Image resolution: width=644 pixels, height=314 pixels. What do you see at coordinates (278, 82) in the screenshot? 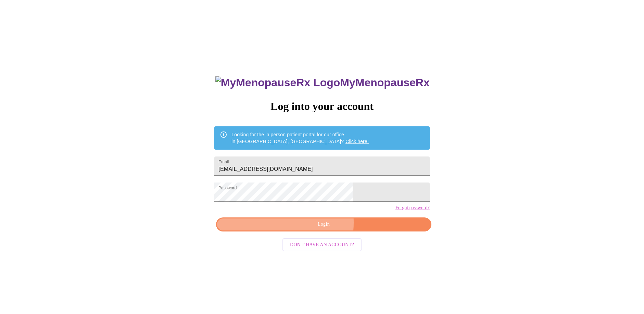
I see `img: MyMenopauseRx Logo` at bounding box center [278, 82].